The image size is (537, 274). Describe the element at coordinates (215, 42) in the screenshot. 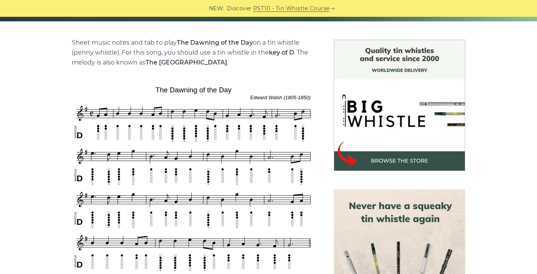

I see `strong: The Dawning of the Day` at that location.